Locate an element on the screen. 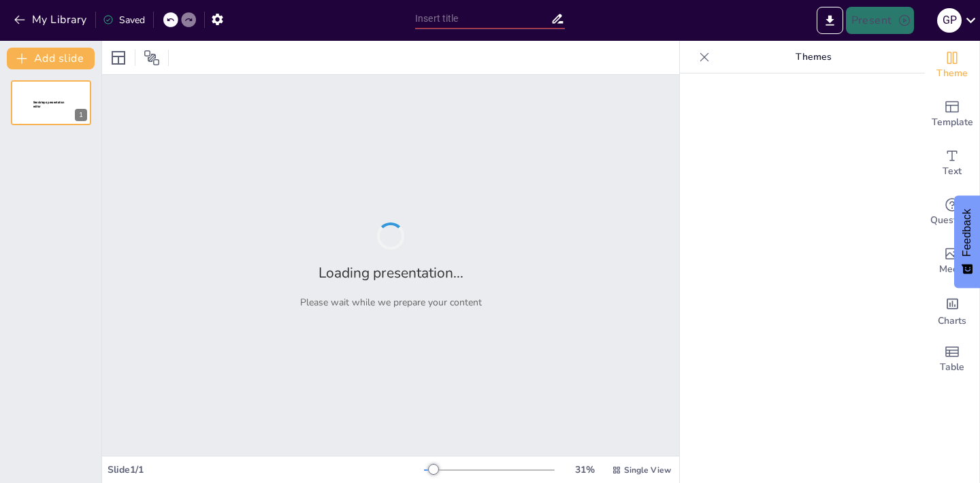  button: My Library is located at coordinates (51, 20).